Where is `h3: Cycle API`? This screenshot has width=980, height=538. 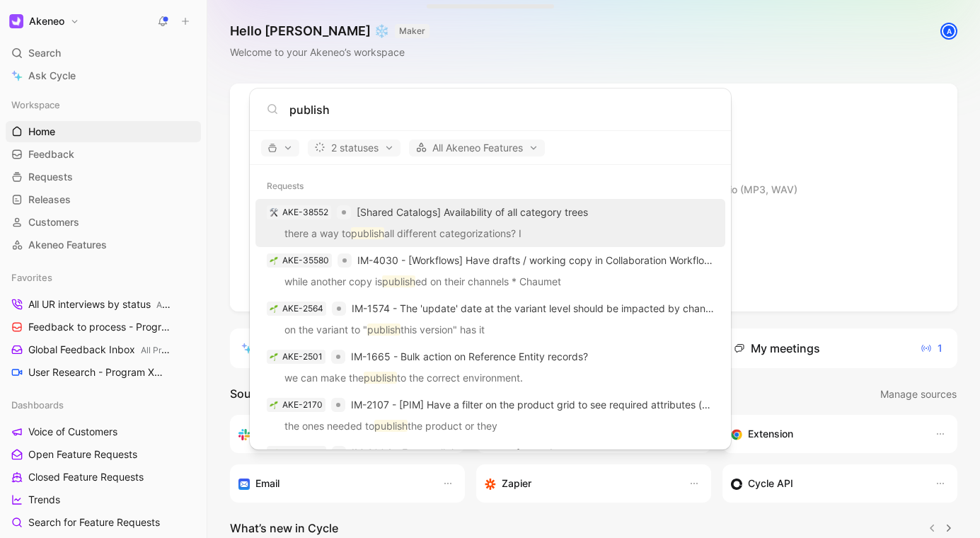
h3: Cycle API is located at coordinates (771, 483).